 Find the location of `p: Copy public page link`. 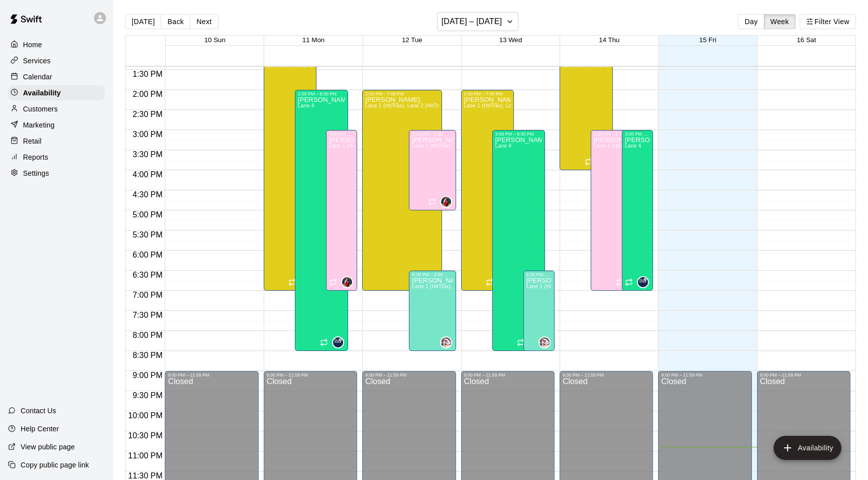

p: Copy public page link is located at coordinates (55, 465).